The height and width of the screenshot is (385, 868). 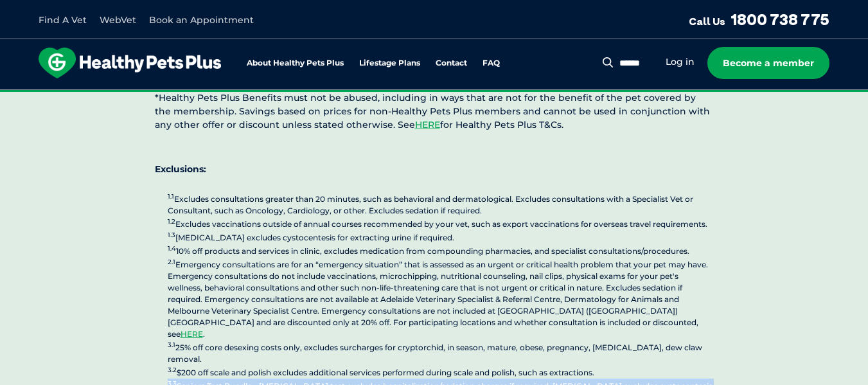 What do you see at coordinates (295, 63) in the screenshot?
I see `a: About Healthy Pets Plus` at bounding box center [295, 63].